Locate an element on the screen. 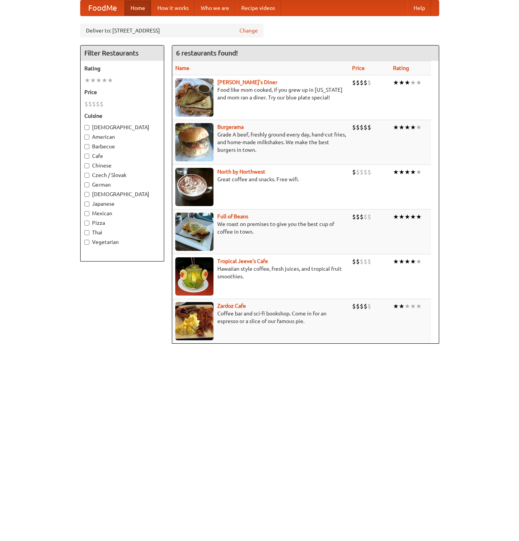  a: Help is located at coordinates (420, 8).